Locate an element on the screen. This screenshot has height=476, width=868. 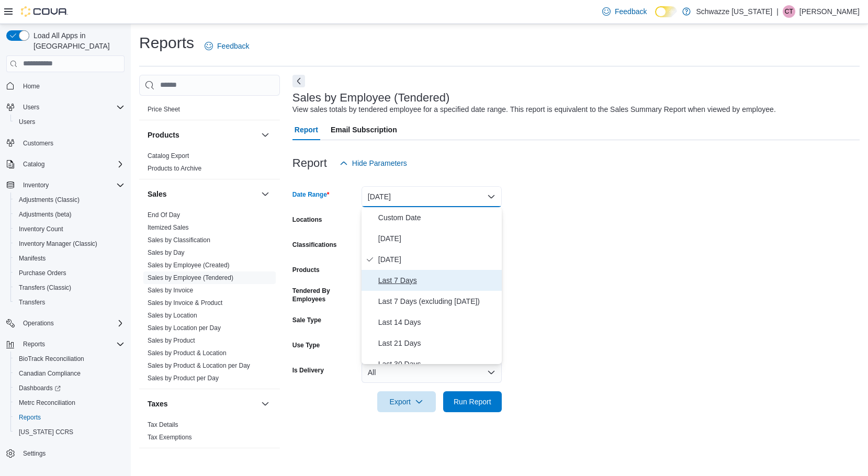
button: Sales is located at coordinates (202, 194).